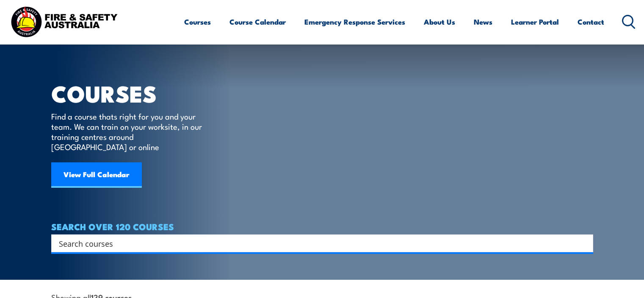 The height and width of the screenshot is (298, 644). Describe the element at coordinates (257, 22) in the screenshot. I see `a: Course Calendar` at that location.